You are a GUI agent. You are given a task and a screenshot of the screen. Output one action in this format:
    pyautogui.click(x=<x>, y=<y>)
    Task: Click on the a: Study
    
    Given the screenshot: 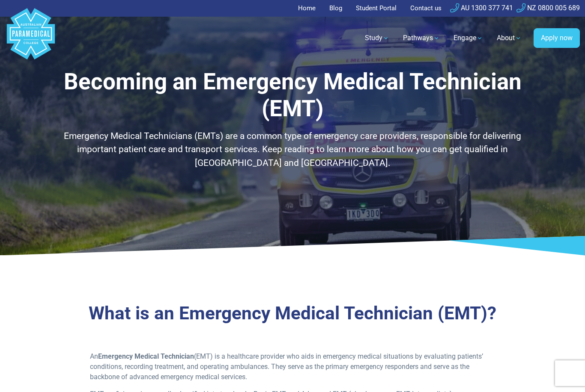 What is the action you would take?
    pyautogui.click(x=377, y=38)
    